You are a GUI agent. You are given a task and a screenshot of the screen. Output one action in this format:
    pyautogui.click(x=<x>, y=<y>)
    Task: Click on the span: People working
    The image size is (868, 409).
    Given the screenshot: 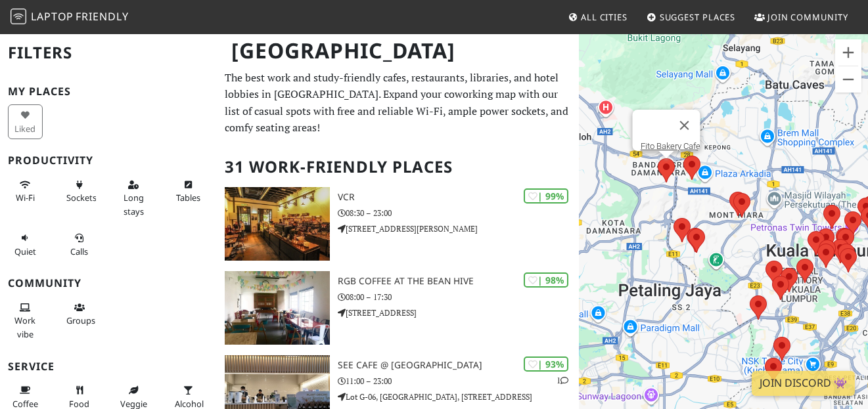 What is the action you would take?
    pyautogui.click(x=25, y=327)
    